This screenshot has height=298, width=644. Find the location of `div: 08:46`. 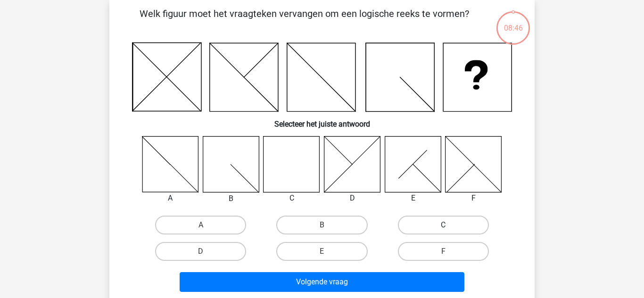

div: 08:46 is located at coordinates (513, 22).